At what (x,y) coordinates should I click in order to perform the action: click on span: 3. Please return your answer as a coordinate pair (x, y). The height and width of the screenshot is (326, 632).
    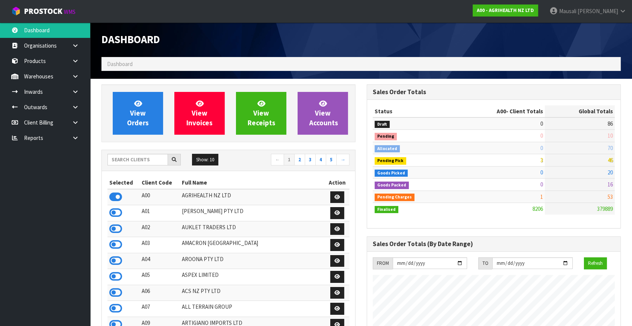
    Looking at the image, I should click on (541, 160).